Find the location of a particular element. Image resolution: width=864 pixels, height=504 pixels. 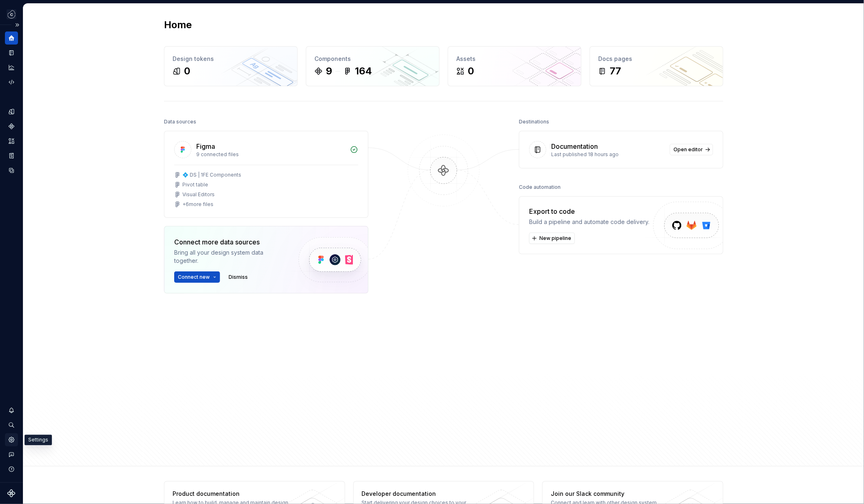

button: Connect new is located at coordinates (197, 277).